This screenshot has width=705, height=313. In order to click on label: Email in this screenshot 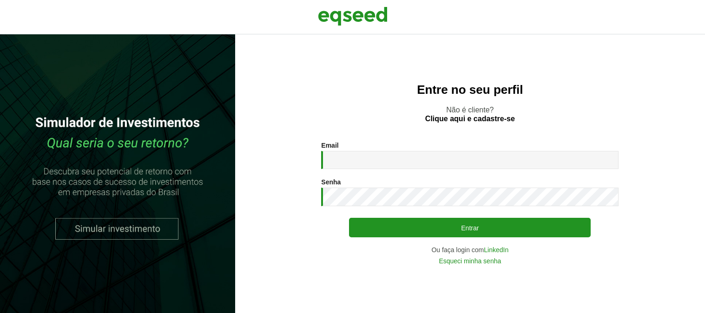, I will do `click(330, 146)`.